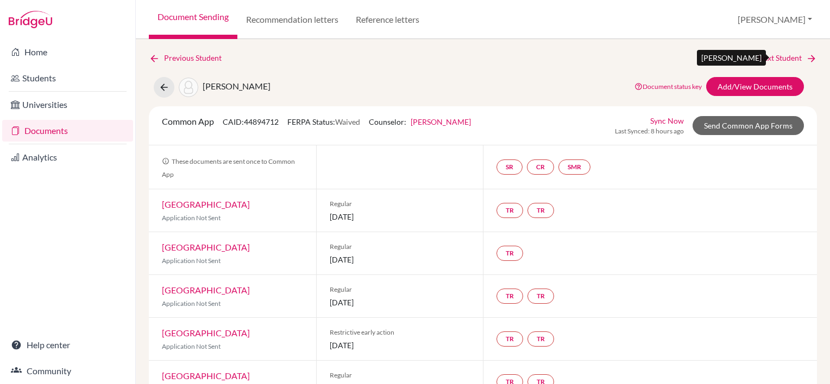  I want to click on a: Previous Student, so click(190, 58).